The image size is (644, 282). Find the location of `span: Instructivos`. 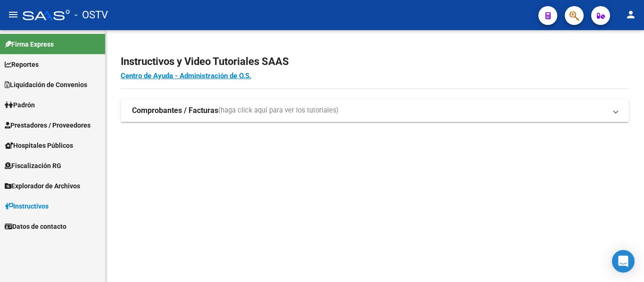

span: Instructivos is located at coordinates (27, 206).